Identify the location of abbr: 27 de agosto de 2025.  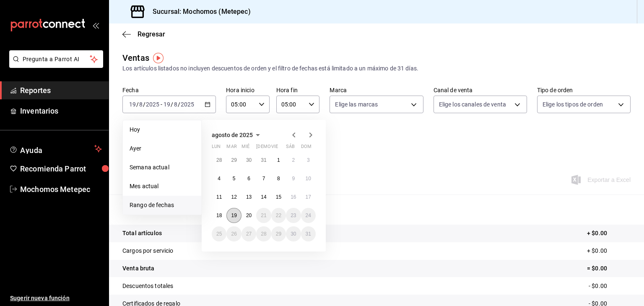
(249, 234).